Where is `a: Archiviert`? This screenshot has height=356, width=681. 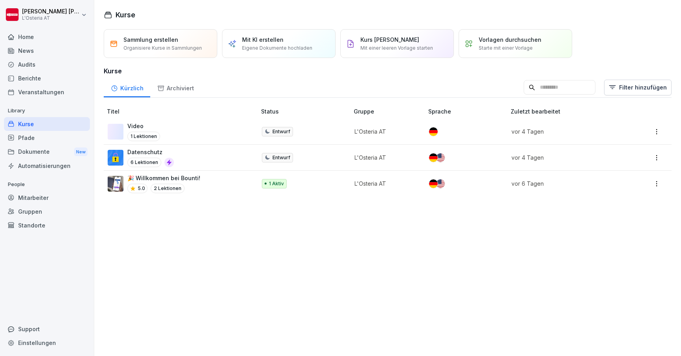
a: Archiviert is located at coordinates (176, 87).